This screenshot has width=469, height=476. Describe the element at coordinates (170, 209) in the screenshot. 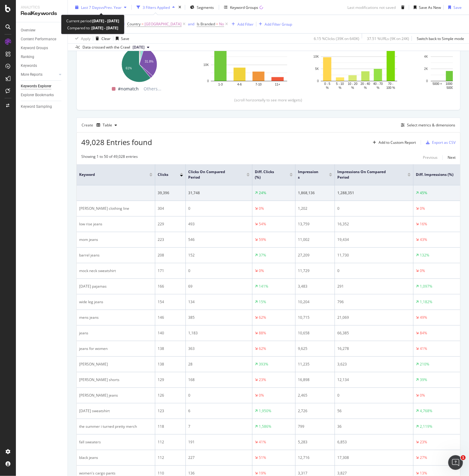

I see `div: 304` at that location.